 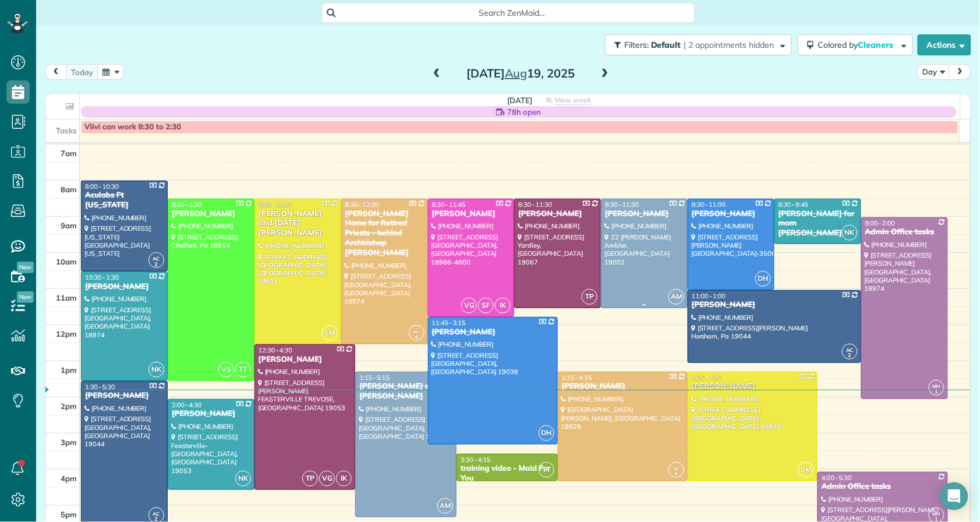 I want to click on span: MH, so click(x=936, y=386).